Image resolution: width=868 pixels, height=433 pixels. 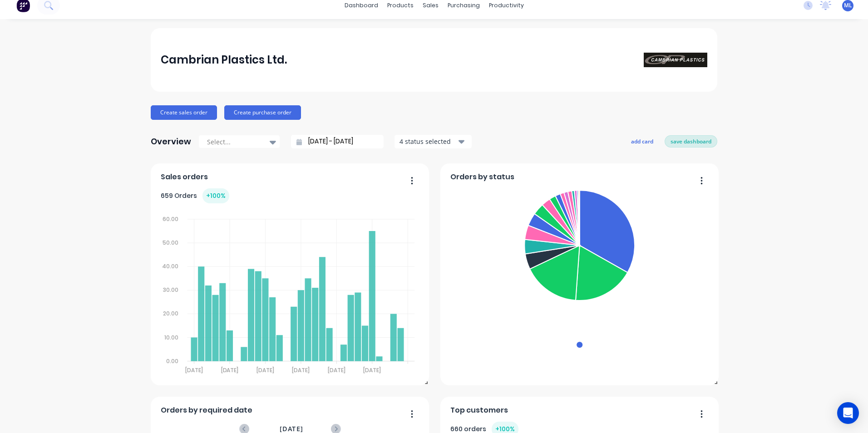 I want to click on tspan: 20.00, so click(x=170, y=314).